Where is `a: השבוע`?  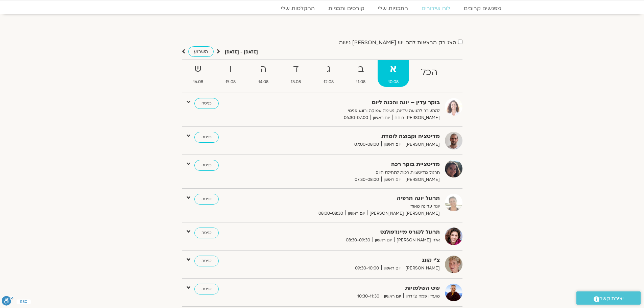
a: השבוע is located at coordinates (201, 51).